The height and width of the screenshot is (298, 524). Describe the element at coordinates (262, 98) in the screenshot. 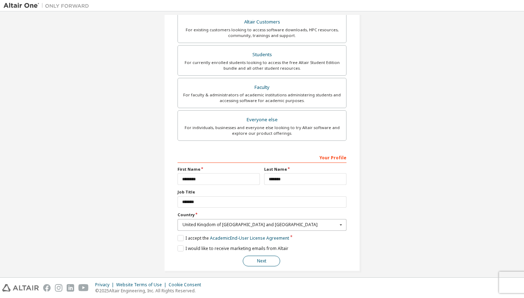

I see `div: For faculty & administrators of academic institutions administering students and accessing softwa...` at that location.